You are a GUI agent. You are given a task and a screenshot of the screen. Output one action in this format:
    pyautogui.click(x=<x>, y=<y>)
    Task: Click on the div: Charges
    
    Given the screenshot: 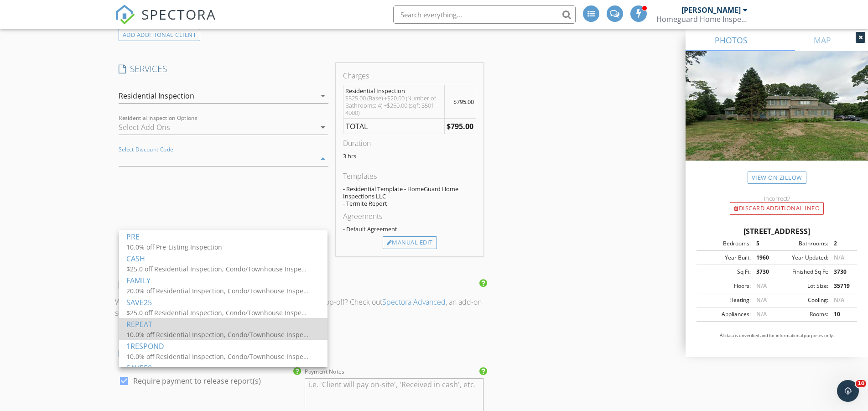 What is the action you would take?
    pyautogui.click(x=410, y=75)
    